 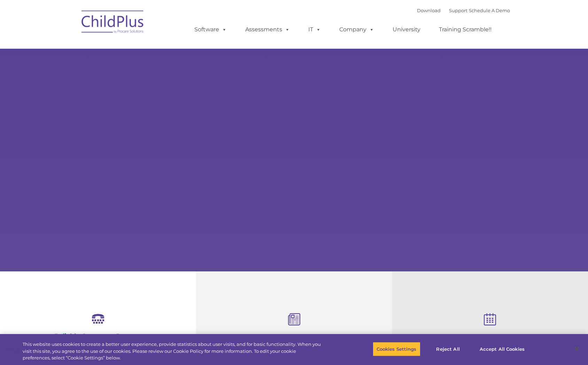 I want to click on h4: Reliable Customer Support, so click(x=97, y=336).